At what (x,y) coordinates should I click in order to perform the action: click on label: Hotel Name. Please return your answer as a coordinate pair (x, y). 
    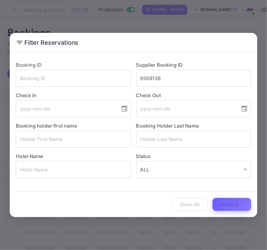
    Looking at the image, I should click on (30, 156).